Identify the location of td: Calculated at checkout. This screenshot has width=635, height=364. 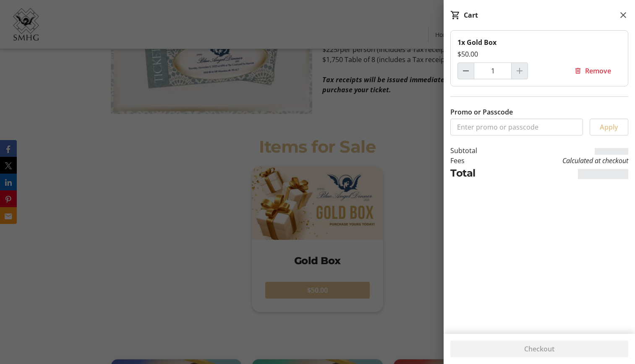
(565, 160).